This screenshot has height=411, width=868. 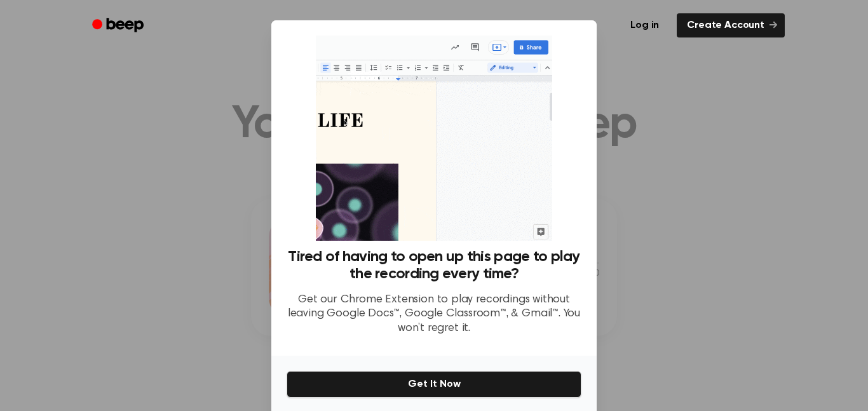 What do you see at coordinates (644, 25) in the screenshot?
I see `a: Log in` at bounding box center [644, 25].